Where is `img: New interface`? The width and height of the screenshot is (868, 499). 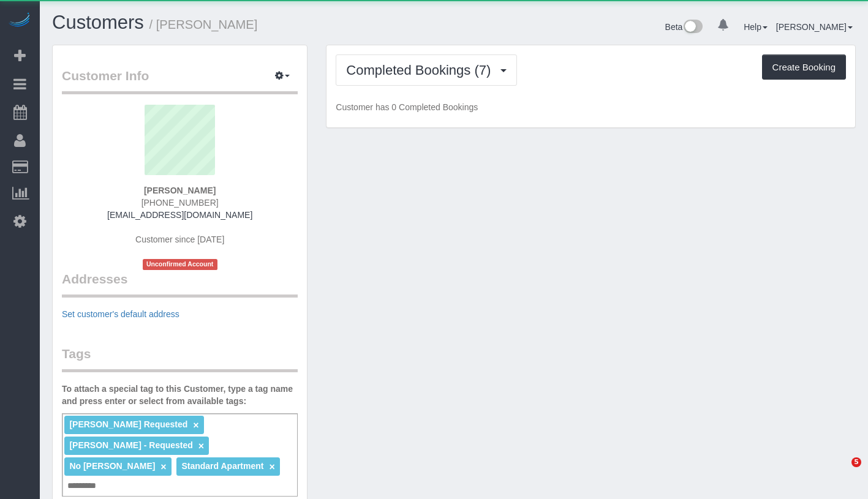 img: New interface is located at coordinates (692, 28).